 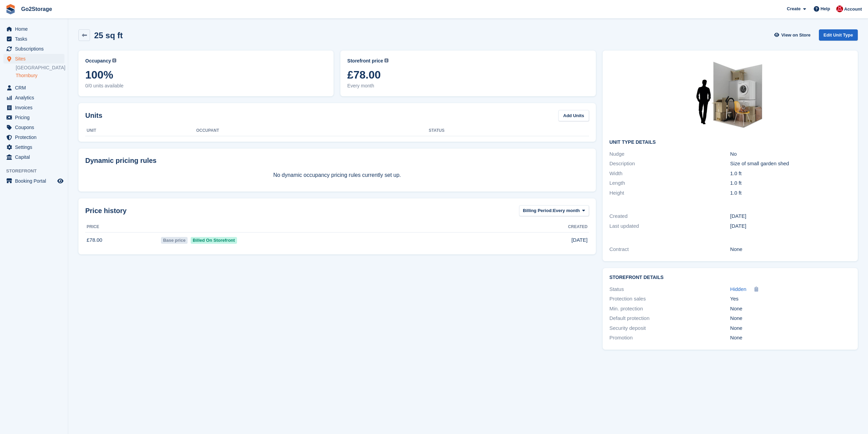 I want to click on h2: Units, so click(x=94, y=116).